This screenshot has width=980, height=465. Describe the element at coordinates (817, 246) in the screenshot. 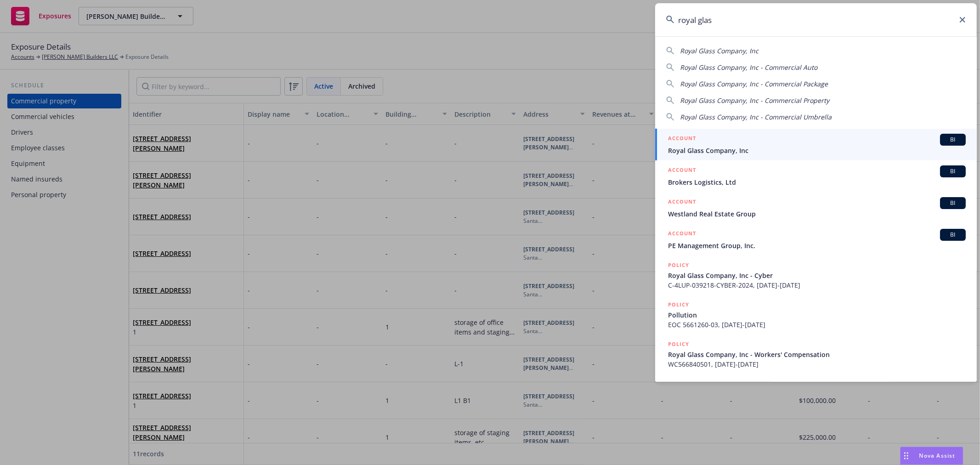

I see `span: PE Management Group, Inc.` at that location.